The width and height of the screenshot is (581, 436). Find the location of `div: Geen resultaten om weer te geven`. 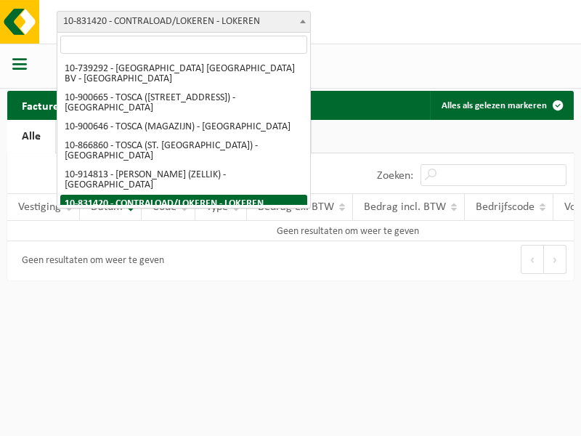

div: Geen resultaten om weer te geven is located at coordinates (89, 261).